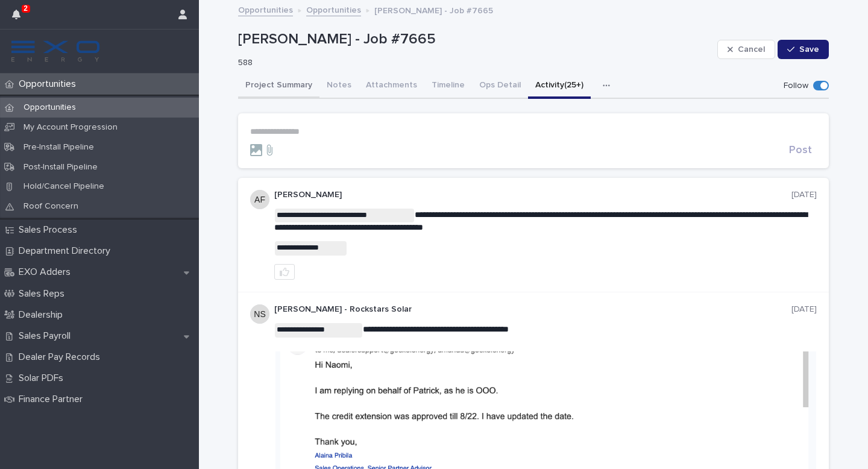 This screenshot has height=469, width=868. I want to click on p: My Account Progression, so click(70, 127).